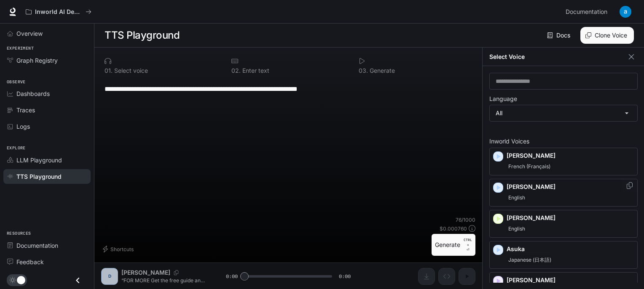 The height and width of the screenshot is (289, 644). I want to click on span: Logs, so click(23, 126).